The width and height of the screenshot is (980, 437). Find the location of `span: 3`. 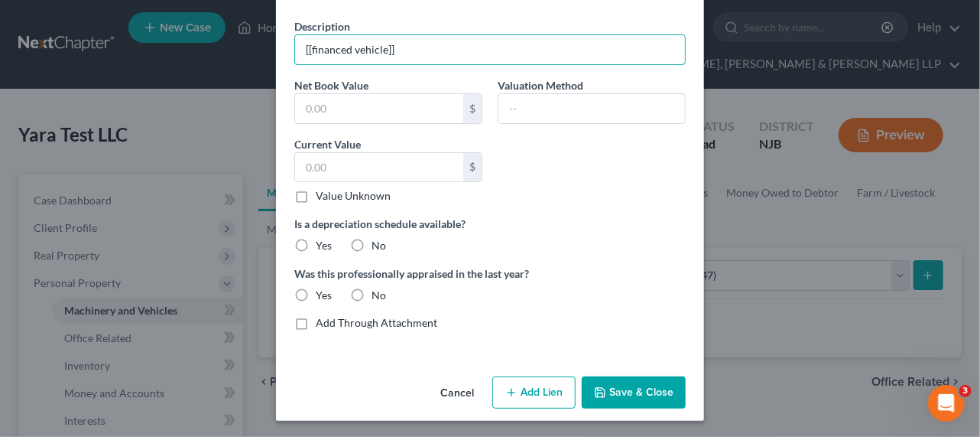

span: 3 is located at coordinates (966, 391).